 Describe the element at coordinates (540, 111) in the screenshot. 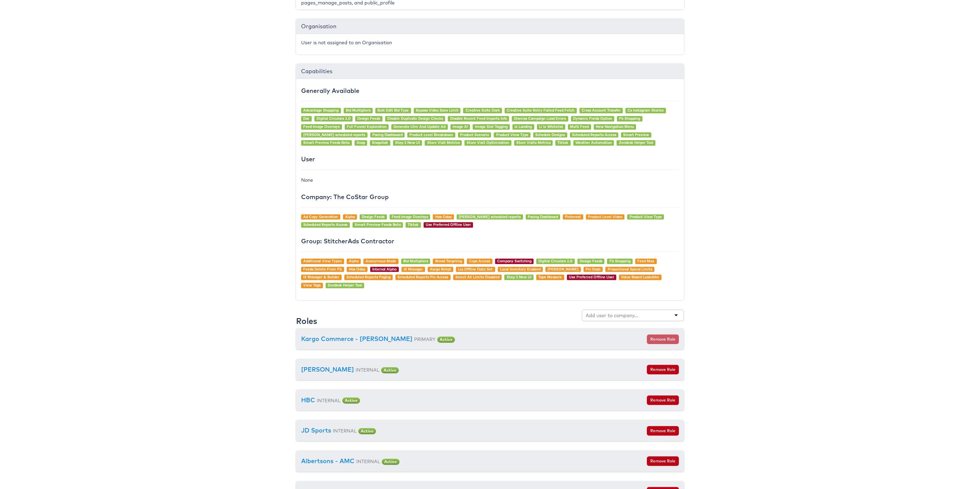

I see `a: Creative Suite Retry Failed Feed Fetch` at that location.